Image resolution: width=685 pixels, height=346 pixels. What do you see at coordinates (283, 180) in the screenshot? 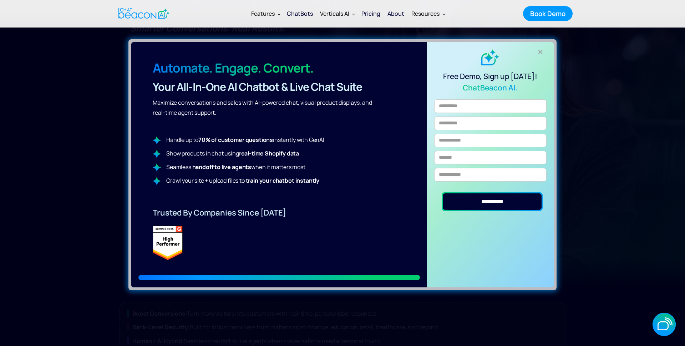
I see `strong: train your chatbot instantly` at bounding box center [283, 180].